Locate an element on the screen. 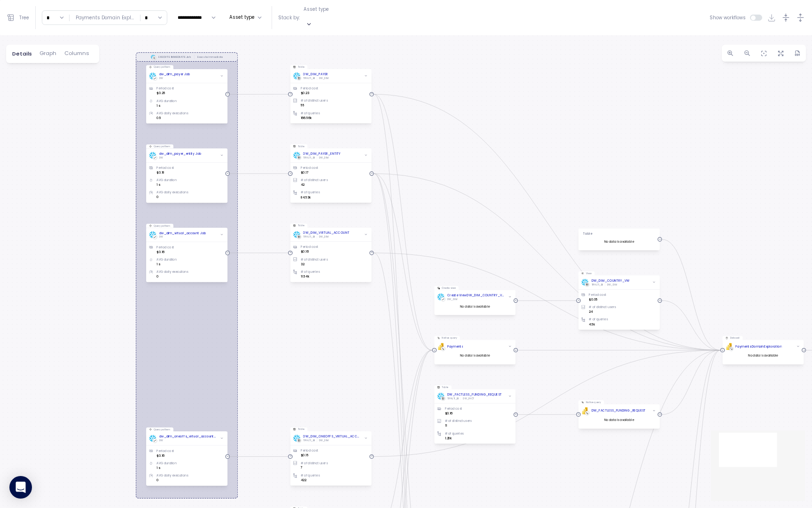 The height and width of the screenshot is (508, 812). div: Open Intercom Messenger is located at coordinates (20, 488).